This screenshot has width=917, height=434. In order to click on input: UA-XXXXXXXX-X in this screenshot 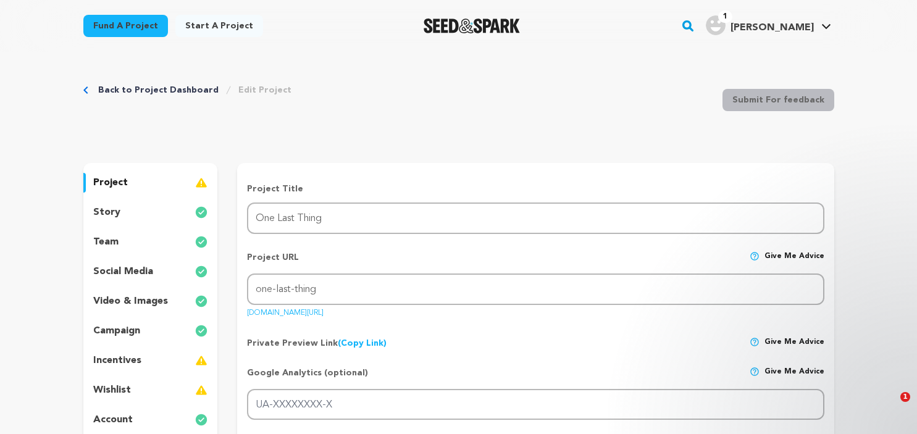, I will do `click(535, 404)`.